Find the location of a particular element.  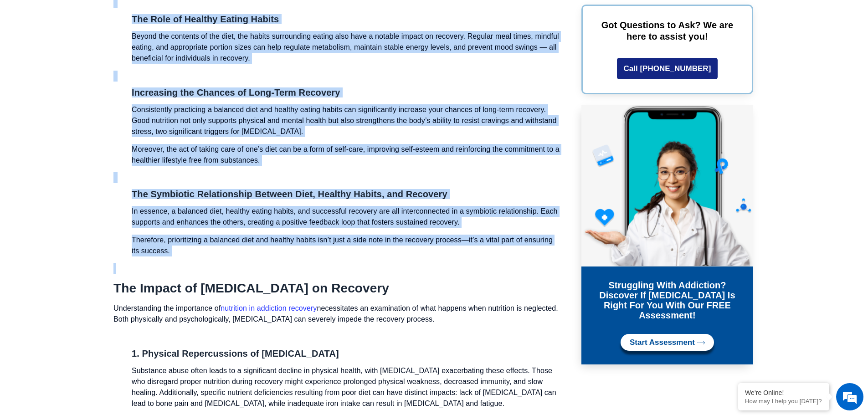

h3: The Symbiotic Relationship Between Diet, Healthy Habits, and Recovery is located at coordinates (337, 194).